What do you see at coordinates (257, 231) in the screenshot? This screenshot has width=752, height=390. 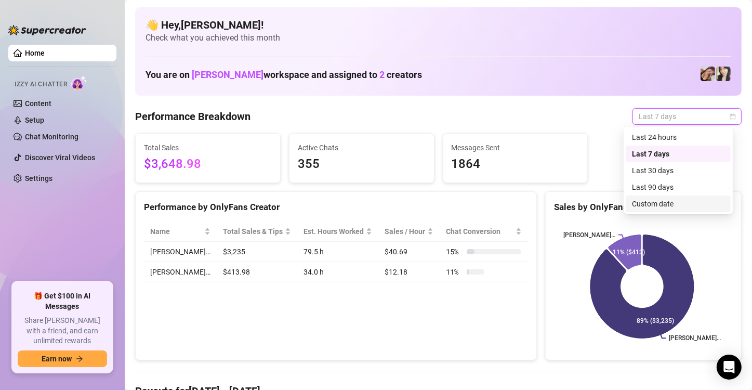 I see `th: Total Sales & Tips` at bounding box center [257, 231].